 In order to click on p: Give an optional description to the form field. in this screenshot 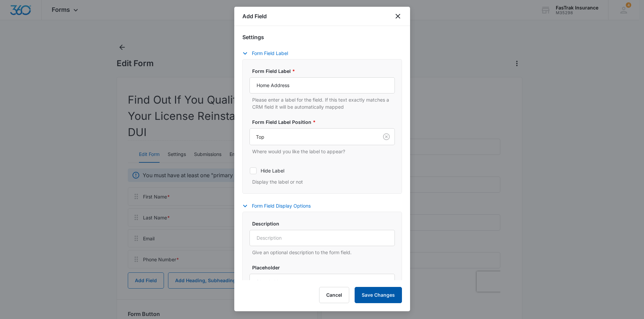, I will do `click(323, 253)`.